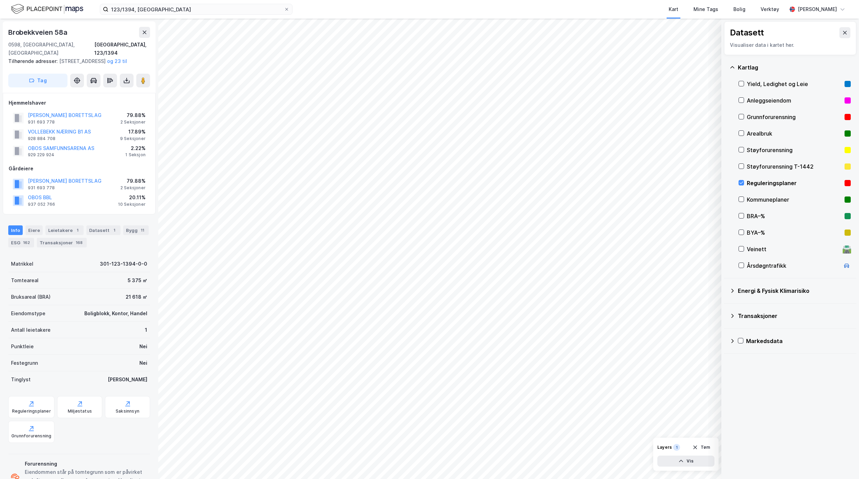  Describe the element at coordinates (794, 167) in the screenshot. I see `div: Støyforurensning T-1442` at that location.